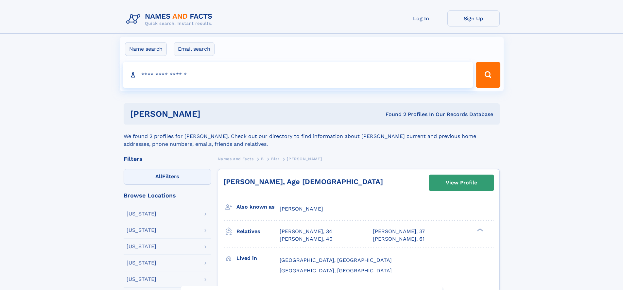  Describe the element at coordinates (146, 49) in the screenshot. I see `label: Name search` at that location.